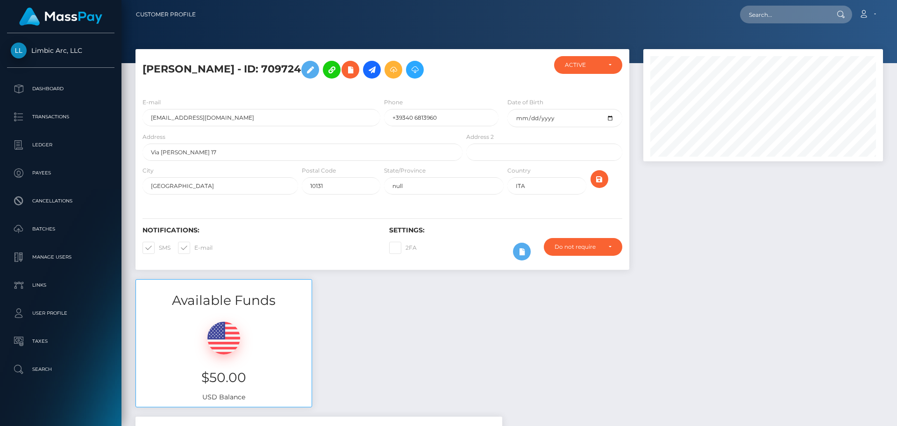  I want to click on div: Do not require, so click(578, 247).